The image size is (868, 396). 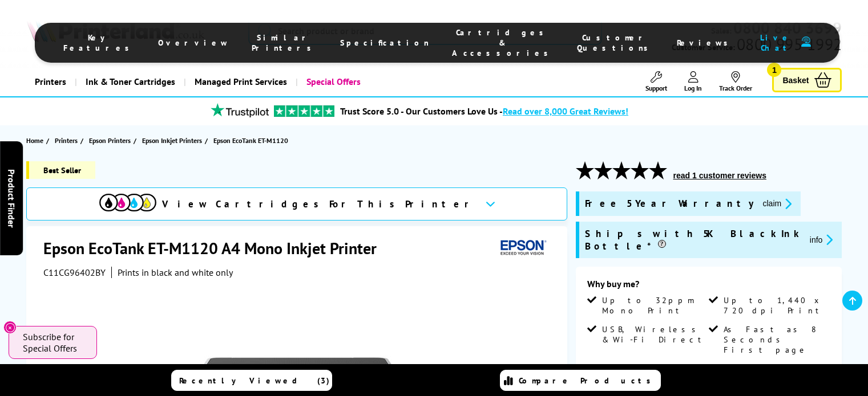 What do you see at coordinates (776, 43) in the screenshot?
I see `span: Live Chat` at bounding box center [776, 43].